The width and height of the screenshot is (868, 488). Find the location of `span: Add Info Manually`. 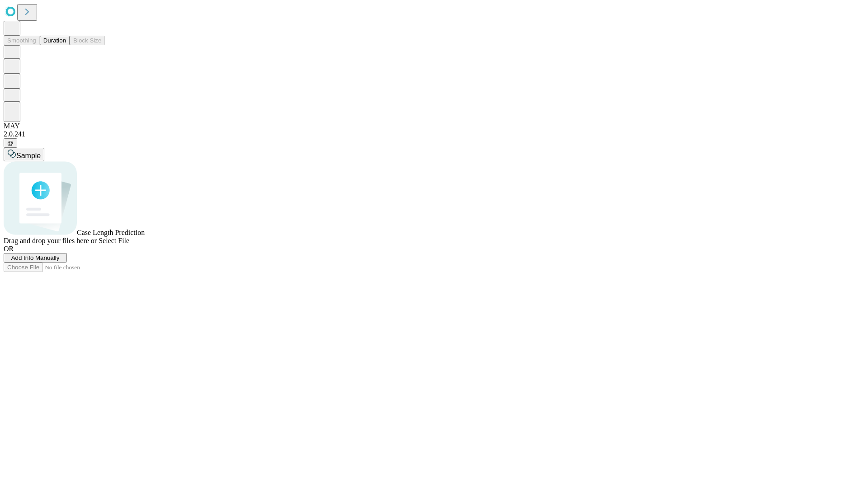

span: Add Info Manually is located at coordinates (35, 258).